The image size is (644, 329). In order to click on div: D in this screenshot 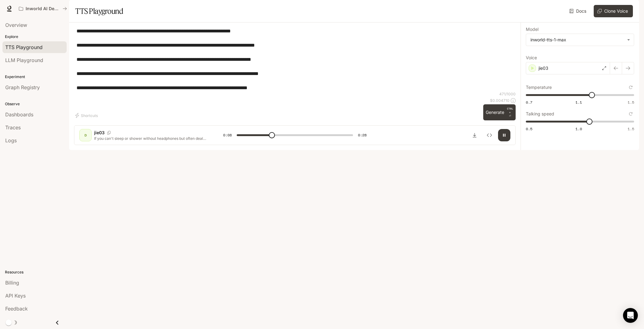, I will do `click(85, 135)`.